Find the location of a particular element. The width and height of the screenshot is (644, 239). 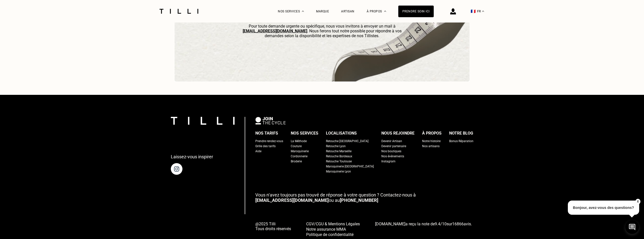

a: La Méthode is located at coordinates (299, 141).